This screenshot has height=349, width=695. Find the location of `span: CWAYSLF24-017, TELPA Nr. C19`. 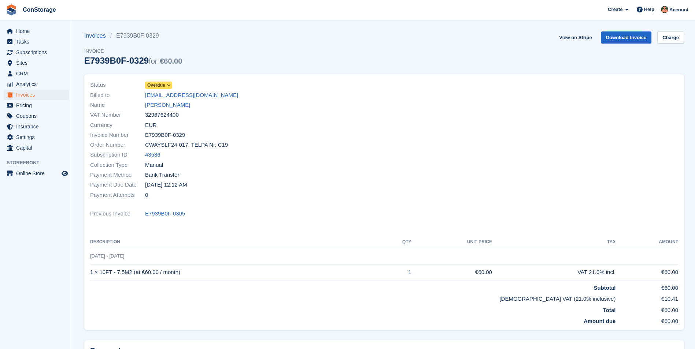

span: CWAYSLF24-017, TELPA Nr. C19 is located at coordinates (186, 145).